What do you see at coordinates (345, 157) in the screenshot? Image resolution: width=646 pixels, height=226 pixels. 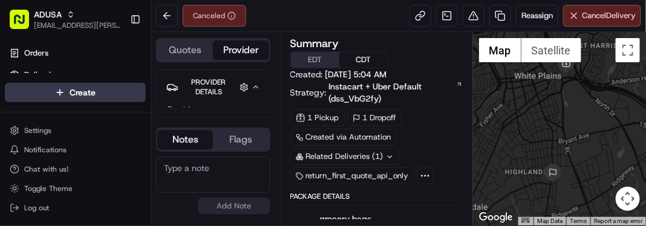 I see `div: Related Deliveries (1)` at bounding box center [345, 157].